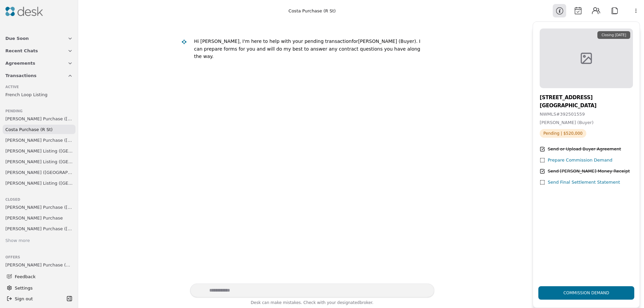 The image size is (644, 308). I want to click on span: Sign out, so click(24, 298).